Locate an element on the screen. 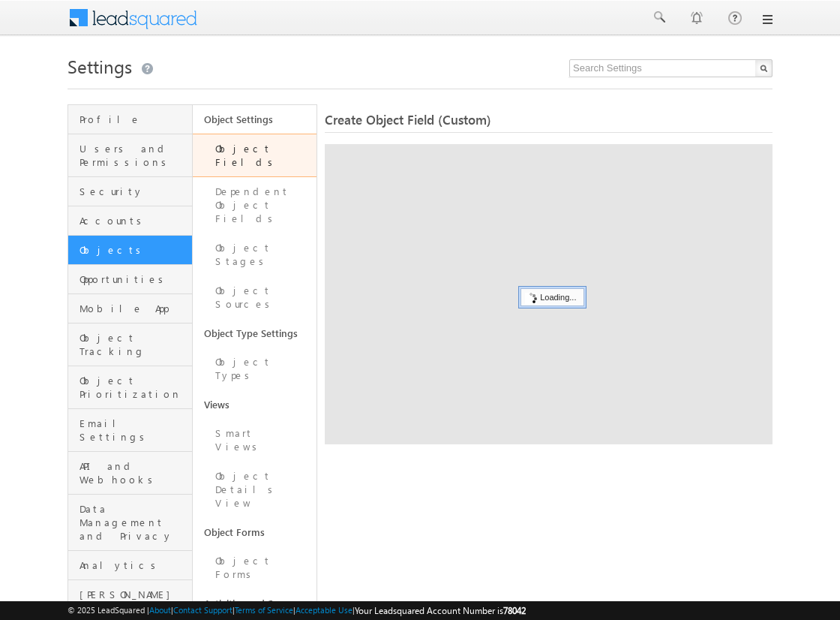 Image resolution: width=840 pixels, height=620 pixels. a: Acceptable Use is located at coordinates (324, 609).